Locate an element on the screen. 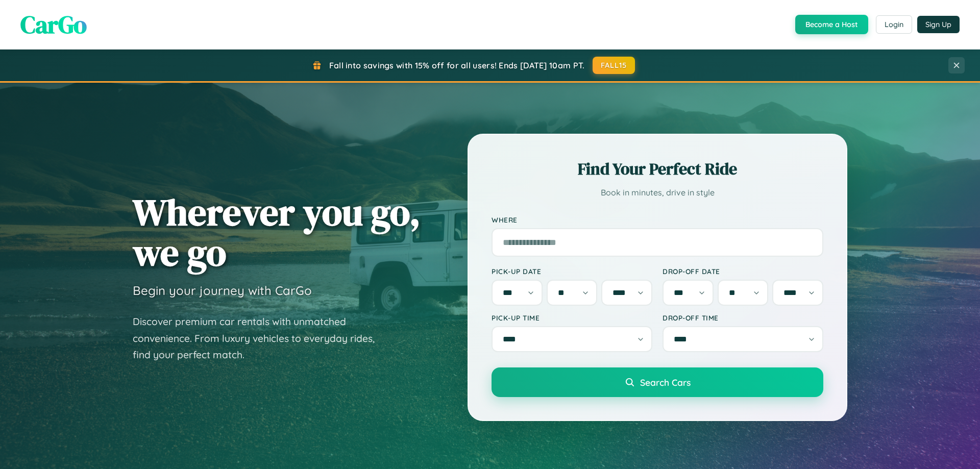  button: Become a Host is located at coordinates (832, 24).